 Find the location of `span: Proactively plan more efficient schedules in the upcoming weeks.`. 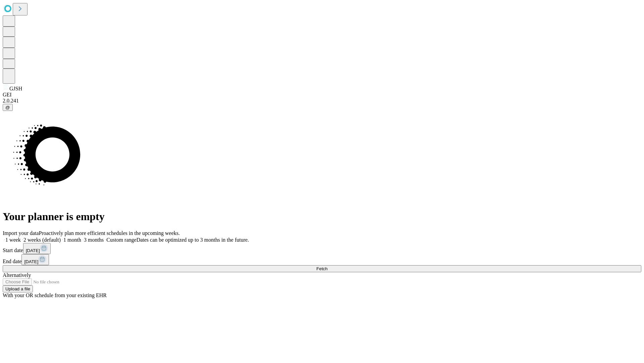

span: Proactively plan more efficient schedules in the upcoming weeks. is located at coordinates (109, 233).